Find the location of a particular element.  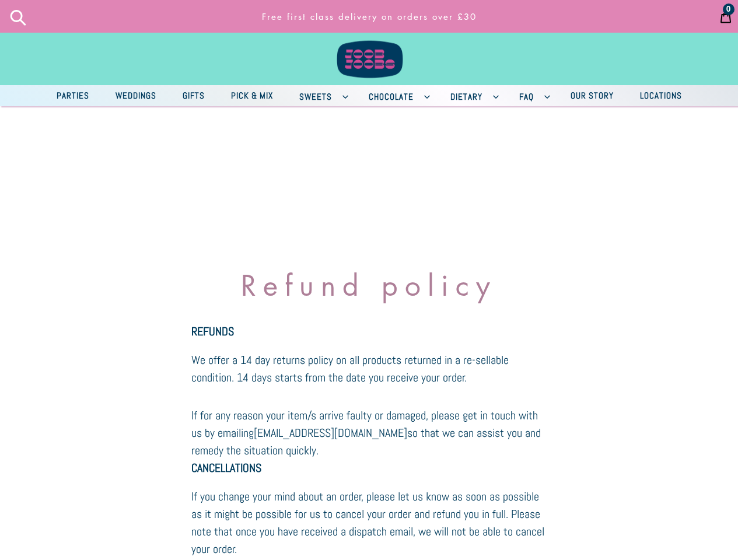

span: Parties is located at coordinates (72, 95).